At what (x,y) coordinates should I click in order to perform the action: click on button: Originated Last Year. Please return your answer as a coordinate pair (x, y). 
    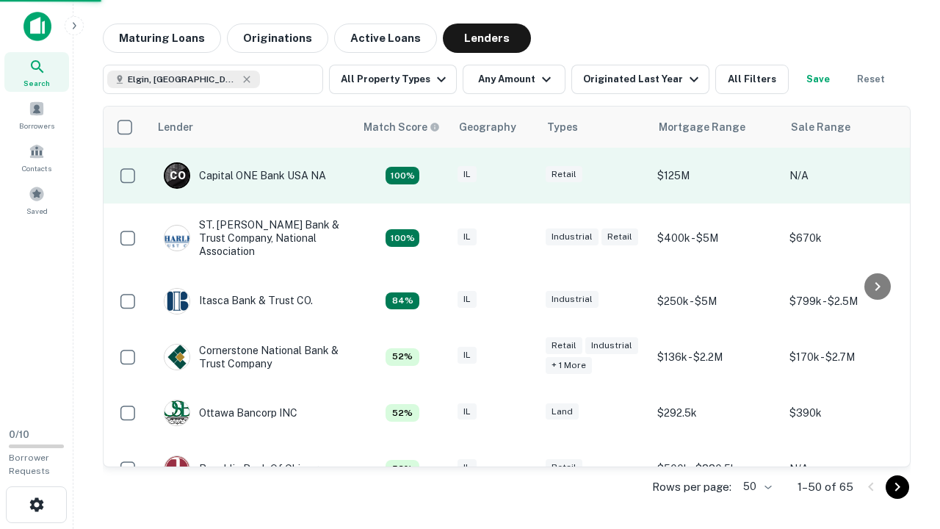
    Looking at the image, I should click on (640, 79).